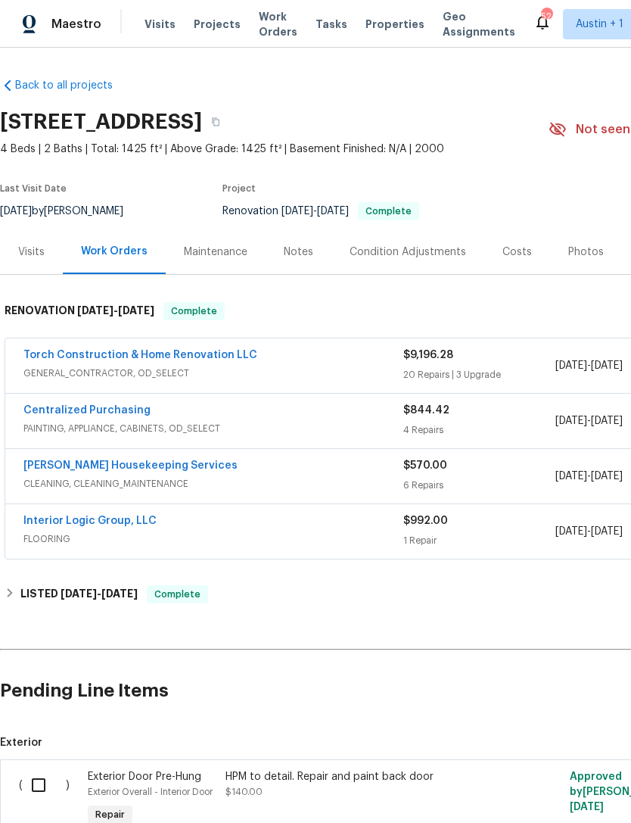 This screenshot has width=631, height=823. Describe the element at coordinates (425, 521) in the screenshot. I see `span: $992.00` at that location.